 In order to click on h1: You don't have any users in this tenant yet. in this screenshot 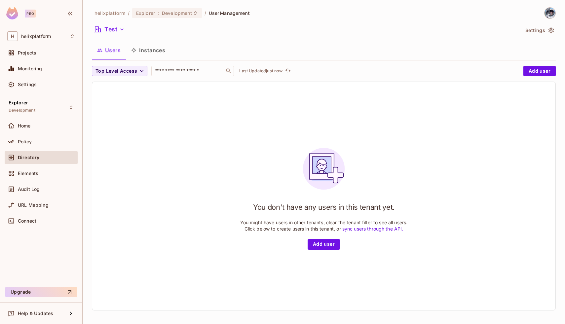, I will do `click(324, 207)`.